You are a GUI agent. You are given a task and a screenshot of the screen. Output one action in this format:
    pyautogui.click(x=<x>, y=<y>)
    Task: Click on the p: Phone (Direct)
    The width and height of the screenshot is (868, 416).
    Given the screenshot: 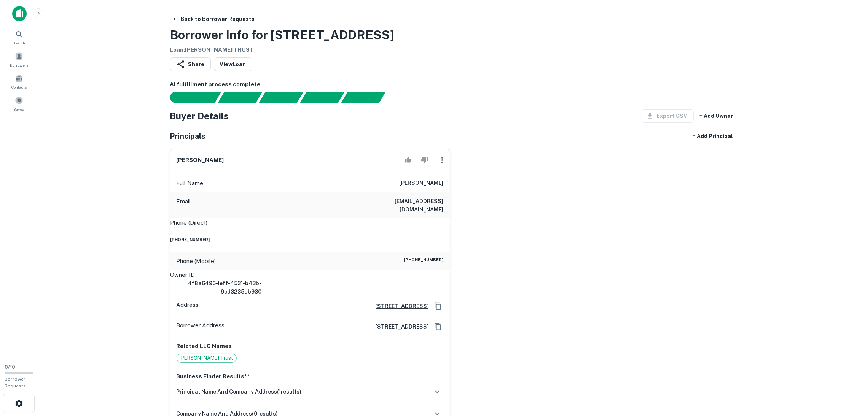 What is the action you would take?
    pyautogui.click(x=189, y=223)
    